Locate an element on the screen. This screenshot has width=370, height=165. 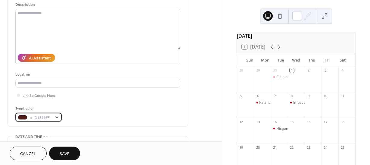
div: Wed is located at coordinates (296, 60).